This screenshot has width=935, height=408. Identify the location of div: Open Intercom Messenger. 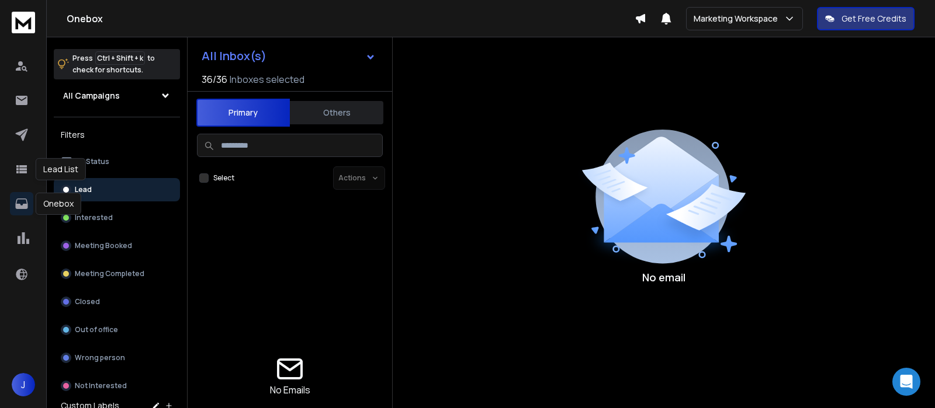
(906, 382).